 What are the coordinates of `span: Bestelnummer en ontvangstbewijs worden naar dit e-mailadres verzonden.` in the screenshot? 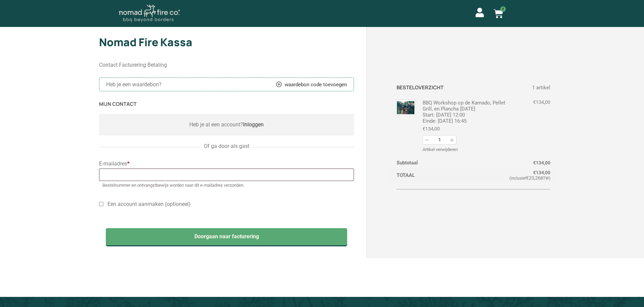 It's located at (227, 186).